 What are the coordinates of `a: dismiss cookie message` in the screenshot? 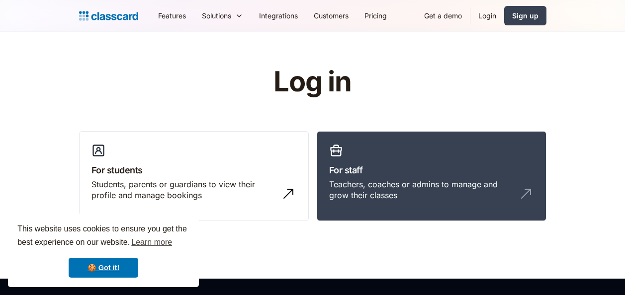 It's located at (103, 268).